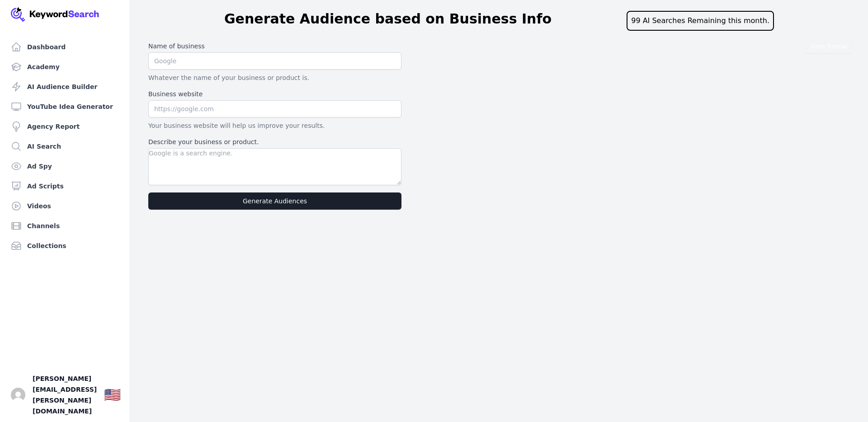 The image size is (868, 422). Describe the element at coordinates (55, 14) in the screenshot. I see `img: Your Company` at that location.